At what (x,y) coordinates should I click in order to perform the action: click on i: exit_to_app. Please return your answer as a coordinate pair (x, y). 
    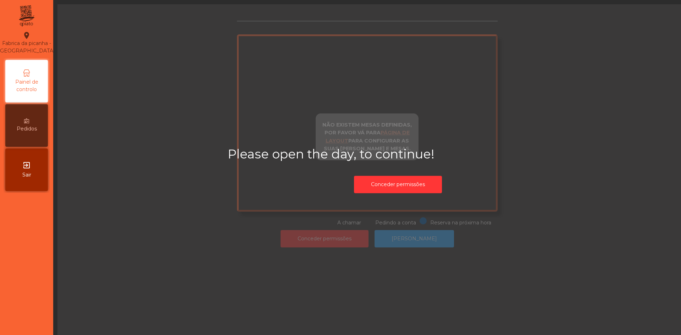
    Looking at the image, I should click on (27, 165).